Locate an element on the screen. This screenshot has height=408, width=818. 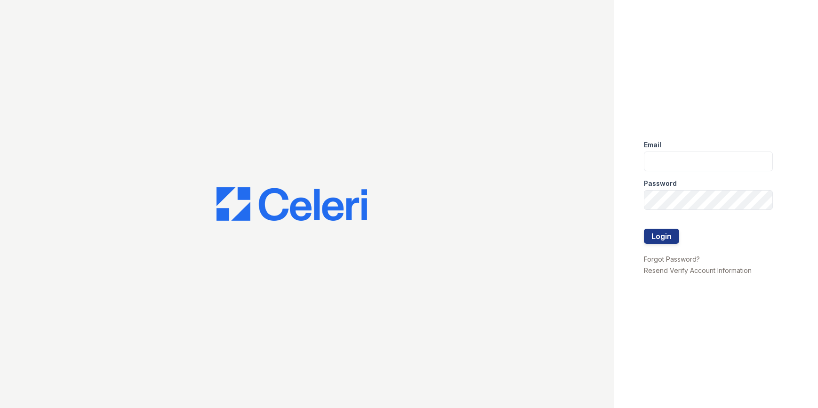
img: CE_Logo_Blue-a8612792a0a2168367f1c8372b55b34899dd931a85d93a1a3d3e32e68fde9ad4.png is located at coordinates (292, 204).